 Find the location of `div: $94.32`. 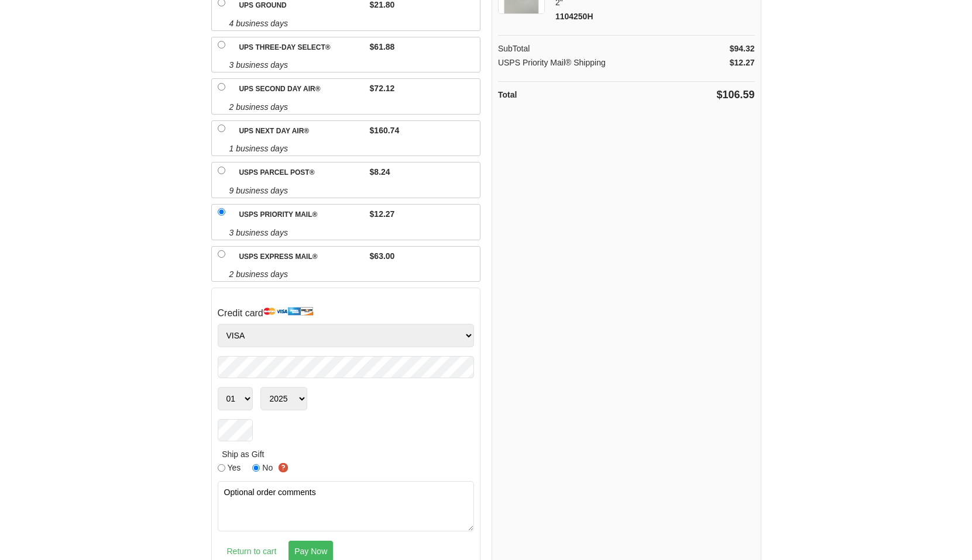

div: $94.32 is located at coordinates (742, 48).